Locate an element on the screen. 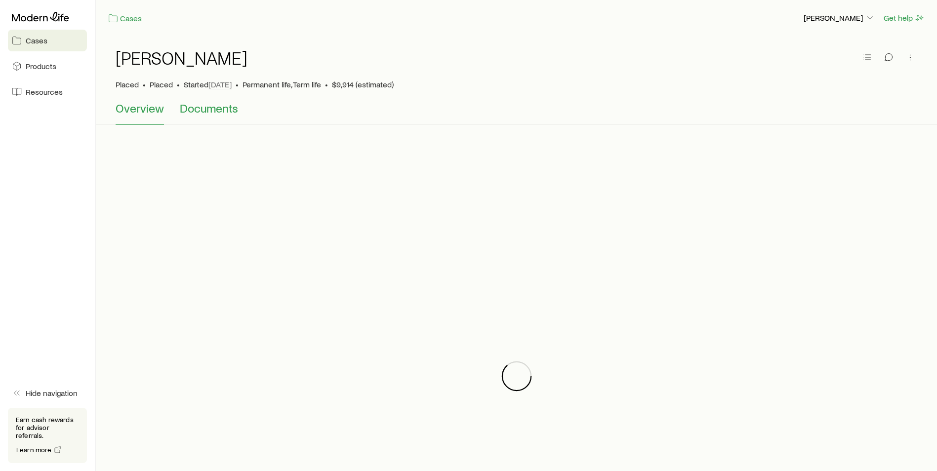  span: Permanent life, Term life is located at coordinates (281, 84).